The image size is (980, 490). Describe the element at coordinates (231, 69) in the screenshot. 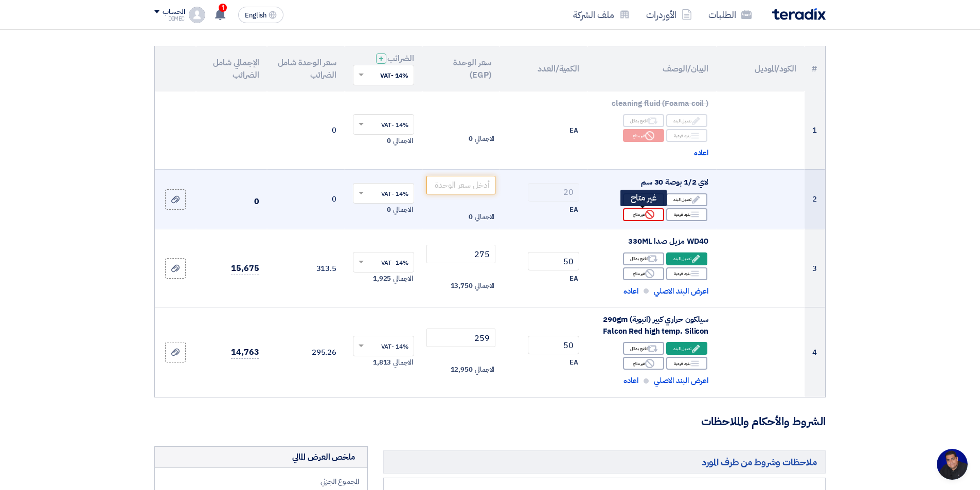

I see `th: الإجمالي شامل الضرائب` at that location.